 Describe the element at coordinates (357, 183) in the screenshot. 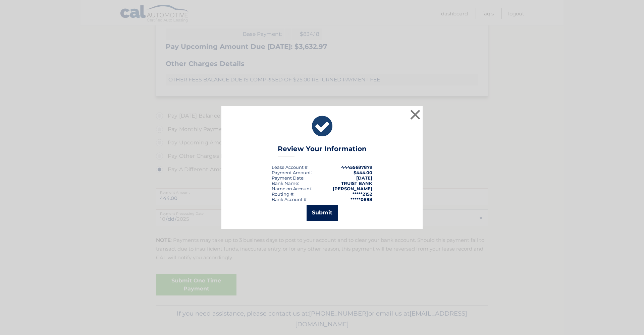

I see `strong: TRUIST BANK` at that location.